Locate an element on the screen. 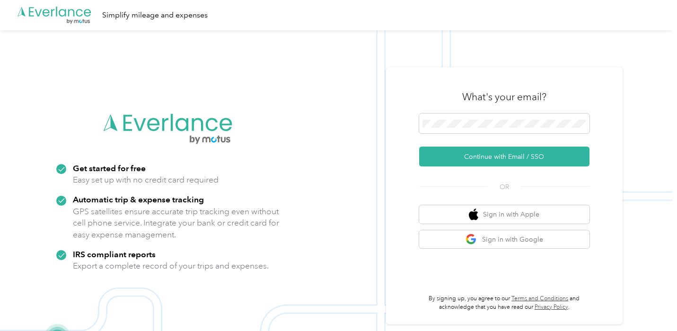 The width and height of the screenshot is (677, 331). strong: Get started for free is located at coordinates (109, 168).